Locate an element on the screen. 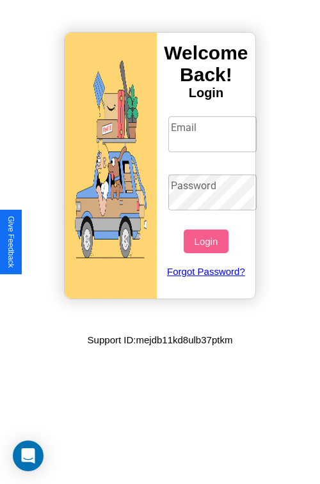 The width and height of the screenshot is (320, 484). h3: Welcome Back! is located at coordinates (206, 64).